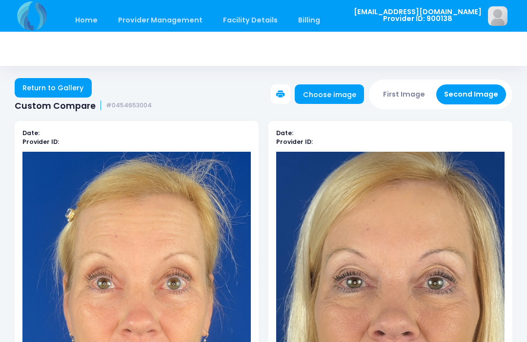 The image size is (527, 342). Describe the element at coordinates (250, 20) in the screenshot. I see `a: Facility Details` at that location.